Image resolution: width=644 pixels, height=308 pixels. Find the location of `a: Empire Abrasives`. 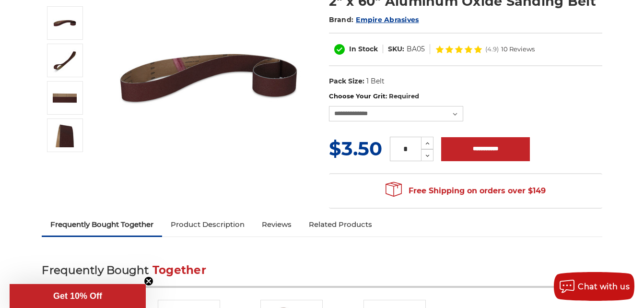

a: Empire Abrasives is located at coordinates (387, 20).